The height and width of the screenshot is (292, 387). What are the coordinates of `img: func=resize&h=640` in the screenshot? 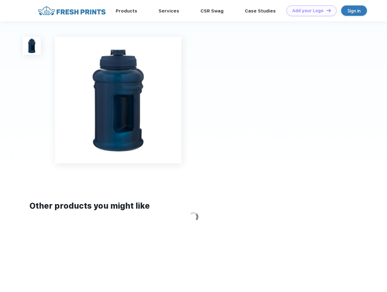 It's located at (118, 100).